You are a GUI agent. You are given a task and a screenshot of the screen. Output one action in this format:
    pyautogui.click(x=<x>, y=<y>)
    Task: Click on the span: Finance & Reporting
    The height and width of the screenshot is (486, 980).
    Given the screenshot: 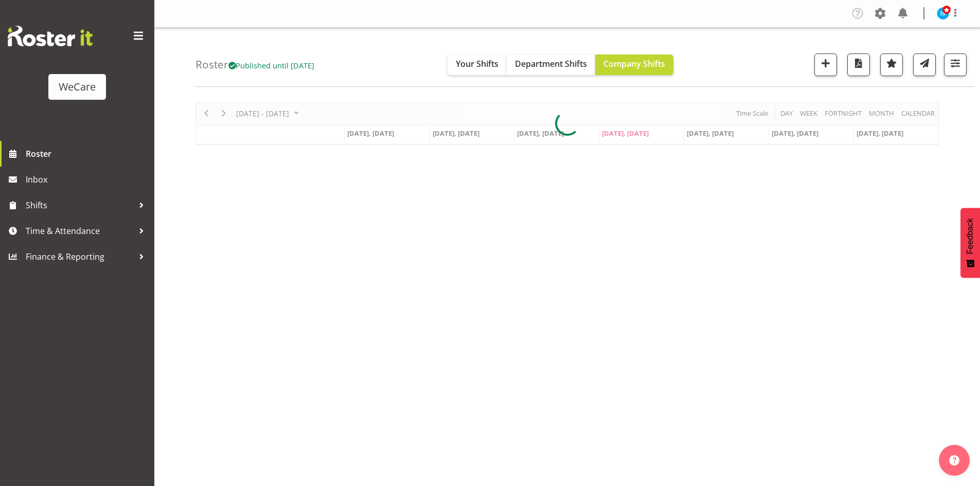 What is the action you would take?
    pyautogui.click(x=80, y=257)
    